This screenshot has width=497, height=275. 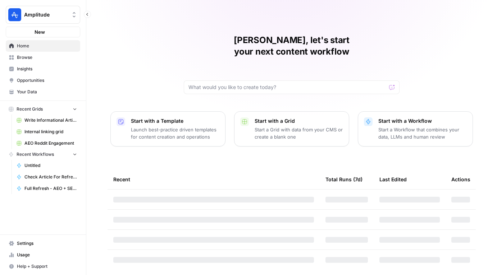 What do you see at coordinates (47, 143) in the screenshot?
I see `a: AEO Reddit Engagement` at bounding box center [47, 143].